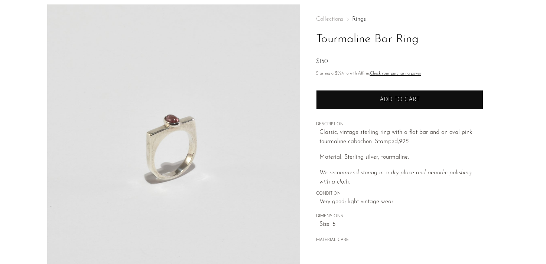 This screenshot has height=264, width=546. Describe the element at coordinates (400, 194) in the screenshot. I see `span: CONDITION` at that location.